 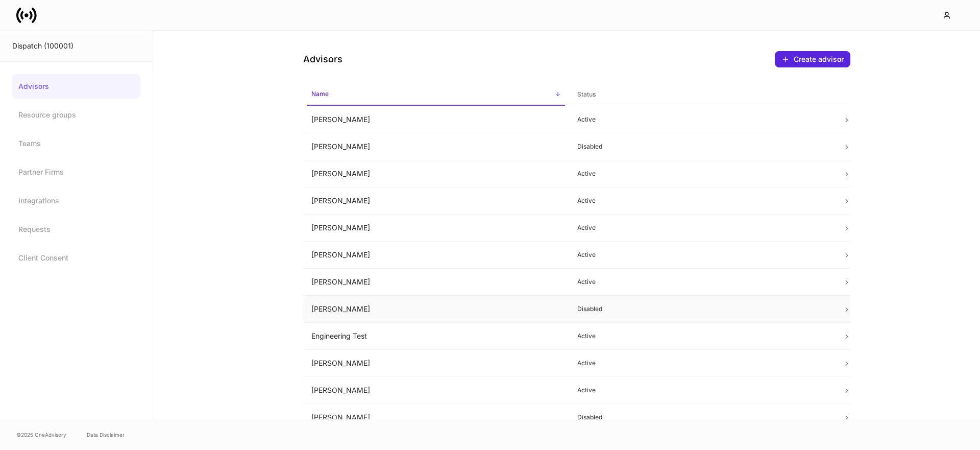 What do you see at coordinates (320, 93) in the screenshot?
I see `h6: Name` at bounding box center [320, 93].